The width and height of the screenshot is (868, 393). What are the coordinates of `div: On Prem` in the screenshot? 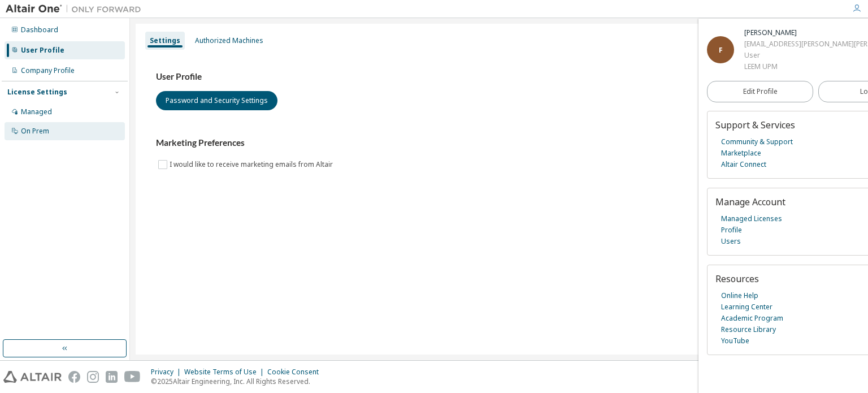 It's located at (35, 131).